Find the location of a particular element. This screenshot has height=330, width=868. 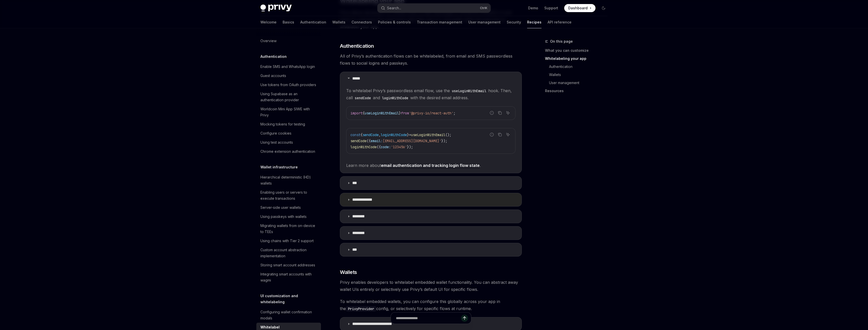

a: Security is located at coordinates (513, 23).